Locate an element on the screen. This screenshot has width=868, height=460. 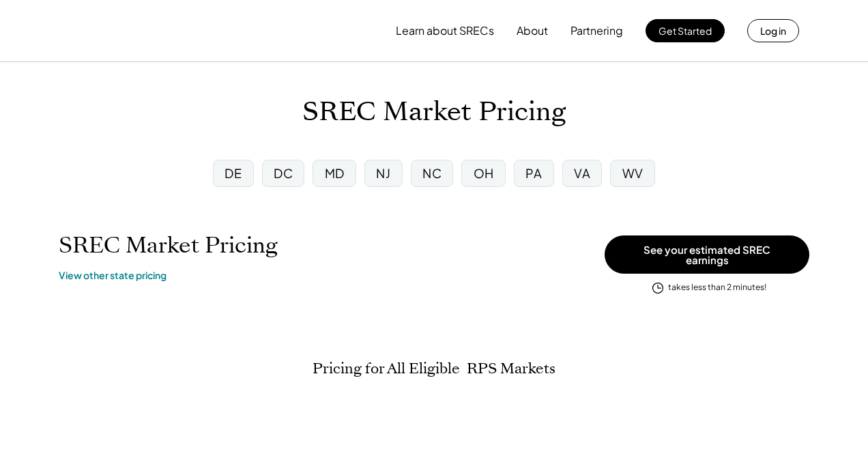
button: Log in is located at coordinates (773, 31).